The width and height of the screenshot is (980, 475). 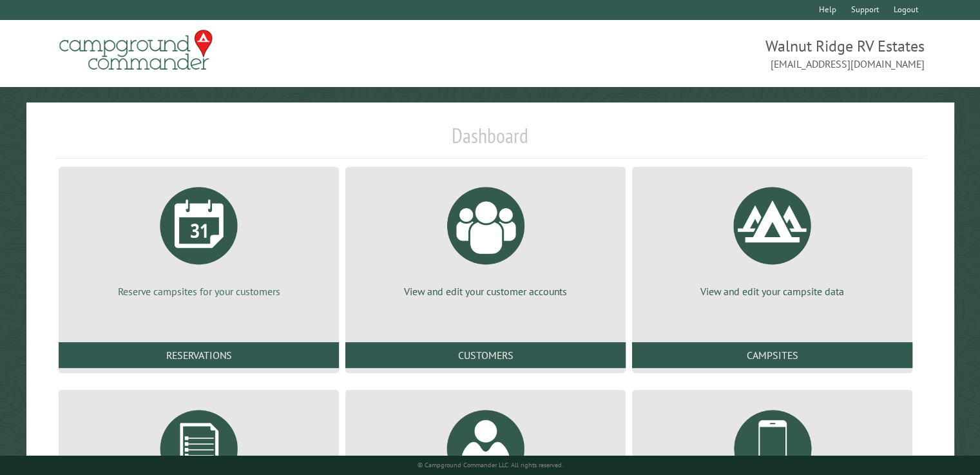 I want to click on a: Reservations, so click(x=198, y=355).